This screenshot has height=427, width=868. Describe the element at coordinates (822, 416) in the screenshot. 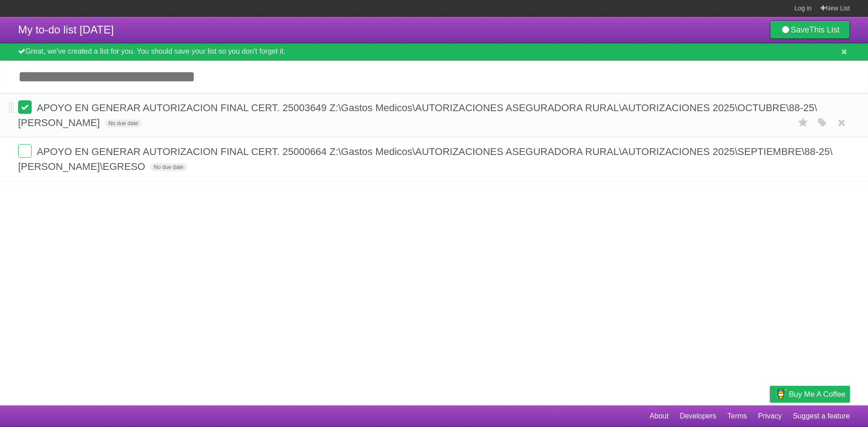

I see `a: Suggest a feature` at that location.